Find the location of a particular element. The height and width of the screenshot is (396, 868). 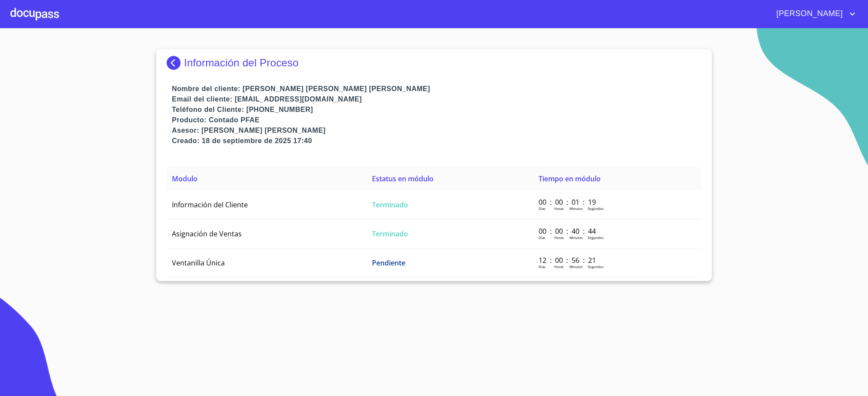

div: Información del Proceso is located at coordinates (434, 63).